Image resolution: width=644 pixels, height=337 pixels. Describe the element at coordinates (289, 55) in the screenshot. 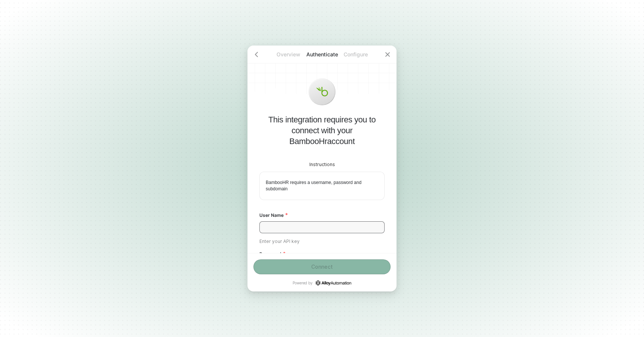

I see `p: Overview` at that location.